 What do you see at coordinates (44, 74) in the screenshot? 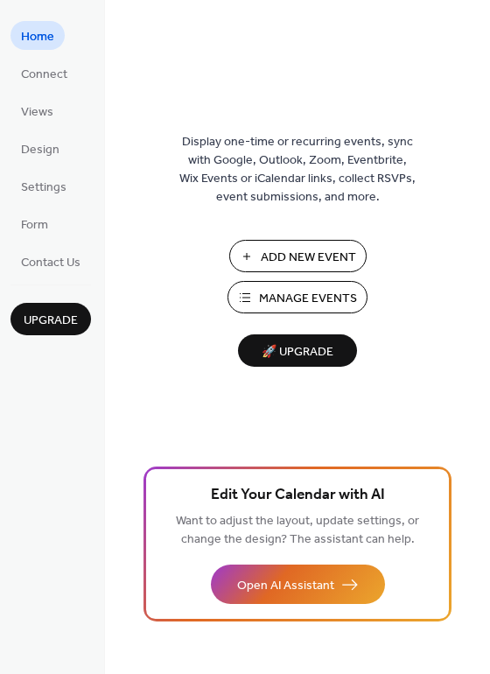
I see `span: Connect` at bounding box center [44, 74].